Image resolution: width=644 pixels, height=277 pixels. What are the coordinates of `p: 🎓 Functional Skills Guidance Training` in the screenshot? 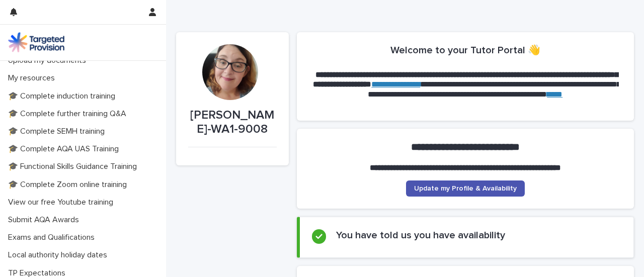 It's located at (74, 167).